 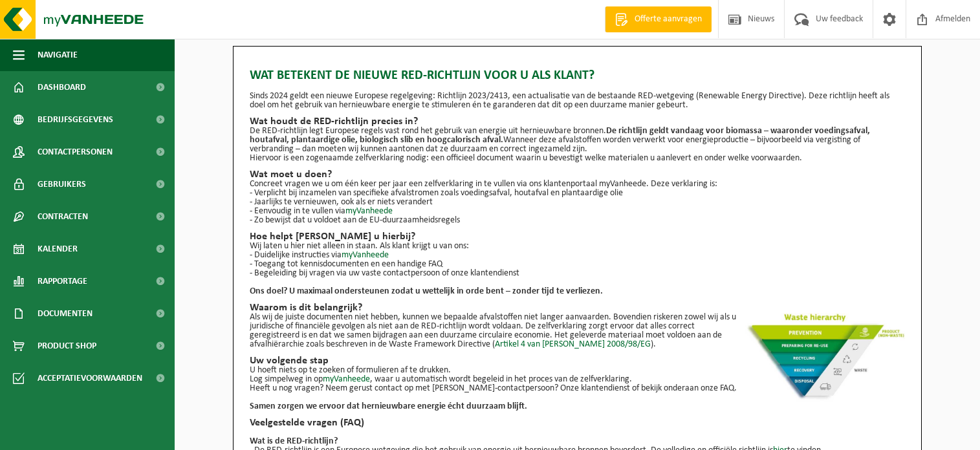 What do you see at coordinates (658, 19) in the screenshot?
I see `a: Offerte aanvragen` at bounding box center [658, 19].